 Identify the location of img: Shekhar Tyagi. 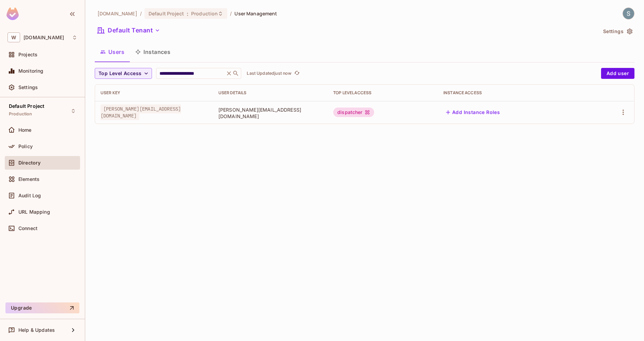
(628, 14).